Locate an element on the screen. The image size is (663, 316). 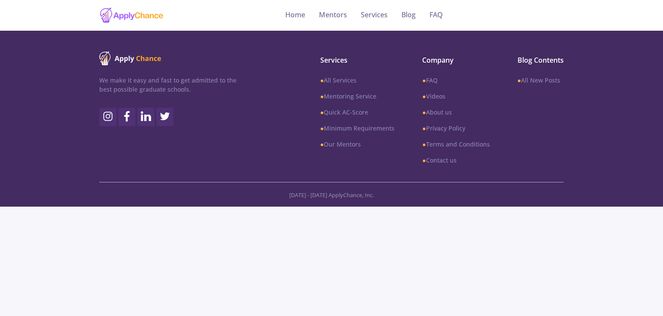
img: applychance logo is located at coordinates (132, 15).